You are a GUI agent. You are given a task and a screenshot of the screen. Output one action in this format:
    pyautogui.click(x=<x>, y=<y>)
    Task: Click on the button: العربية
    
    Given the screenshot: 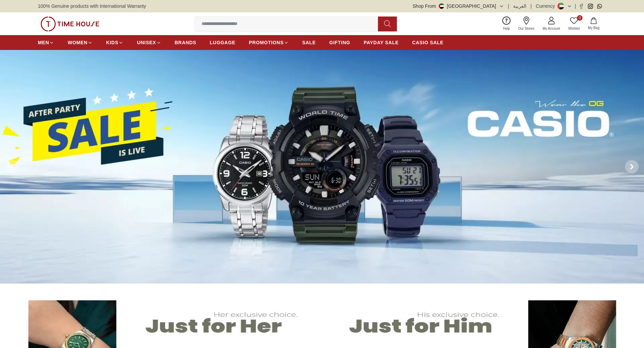 What is the action you would take?
    pyautogui.click(x=520, y=6)
    